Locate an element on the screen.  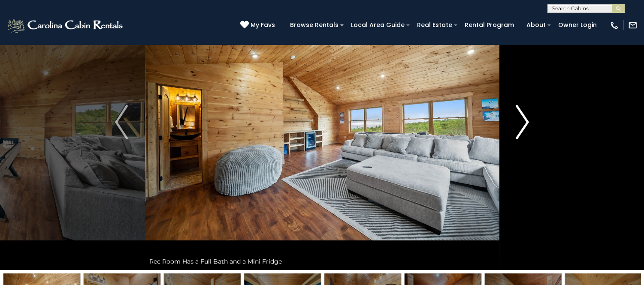
img: phone-regular-white.png is located at coordinates (614, 25).